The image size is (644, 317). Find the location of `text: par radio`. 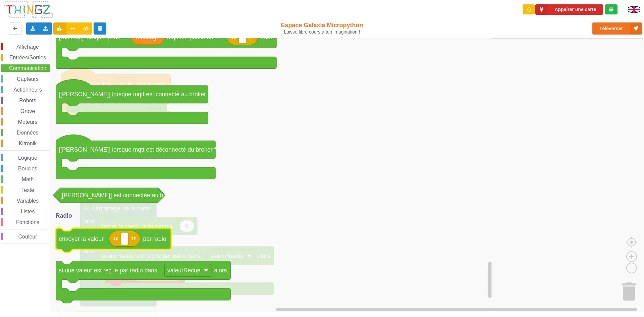

text: par radio is located at coordinates (154, 239).